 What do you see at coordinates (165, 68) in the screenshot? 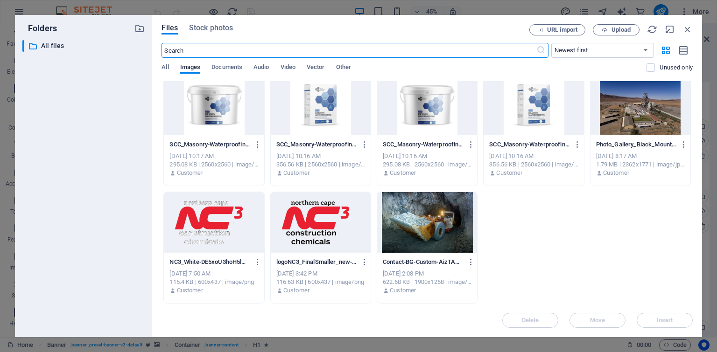
I see `span: All` at bounding box center [165, 68].